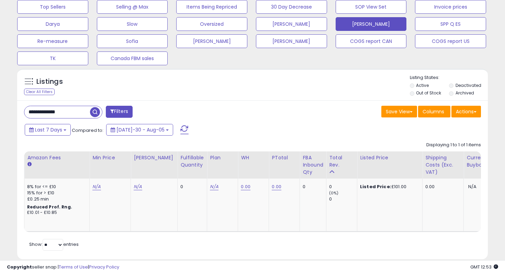 This screenshot has width=505, height=274. I want to click on span: Show: entries, so click(54, 244).